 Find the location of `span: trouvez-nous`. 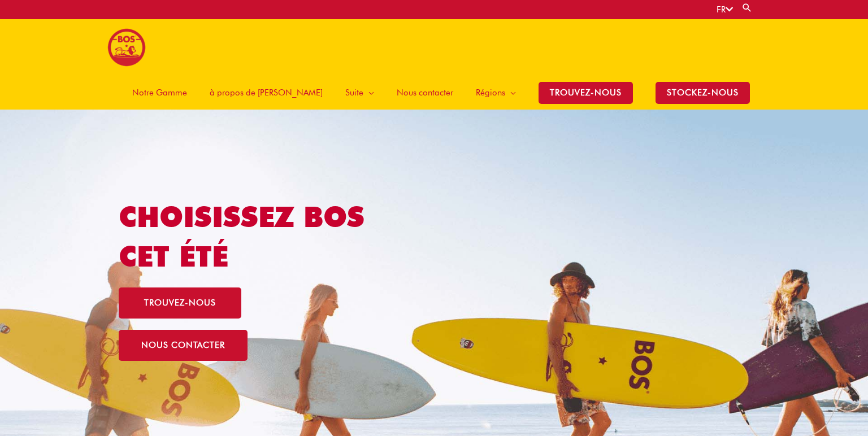

span: trouvez-nous is located at coordinates (180, 303).